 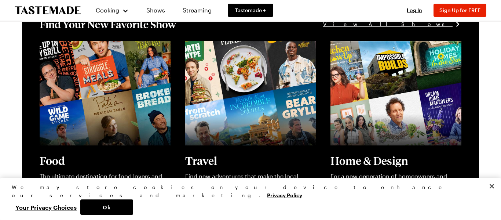 I want to click on span: Tastemade +, so click(x=251, y=10).